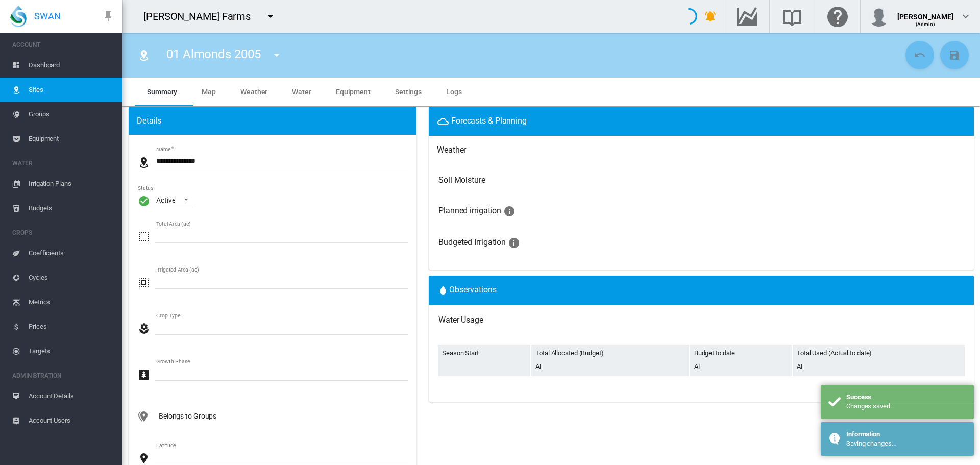 This screenshot has width=980, height=465. Describe the element at coordinates (144, 237) in the screenshot. I see `md-icon: icon-select` at that location.